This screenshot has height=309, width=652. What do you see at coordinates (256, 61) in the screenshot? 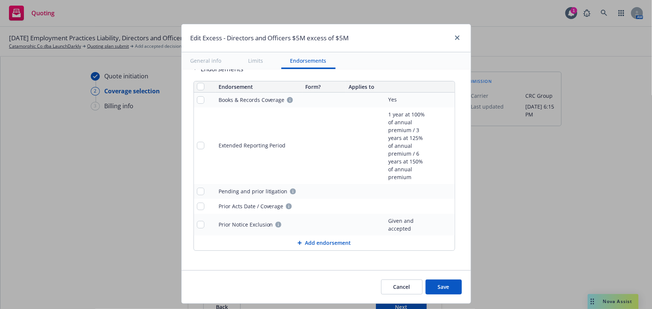
I see `button: Limits` at bounding box center [256, 61].